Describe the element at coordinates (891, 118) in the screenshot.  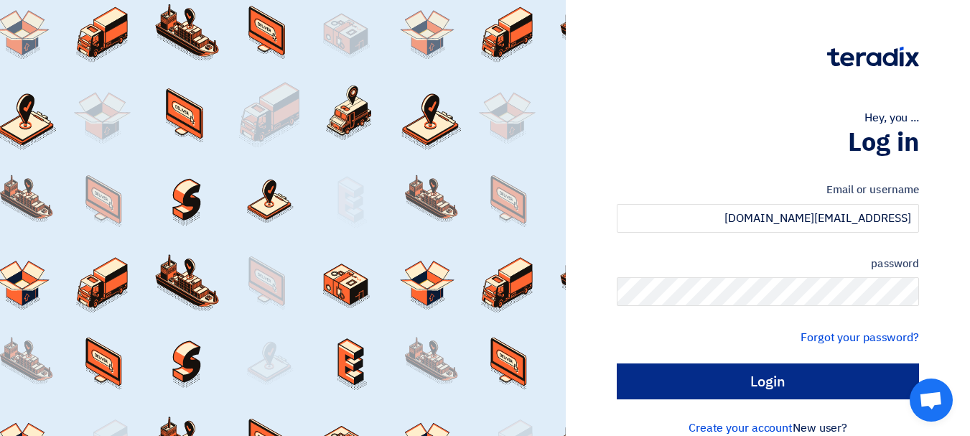
I see `font: Hey, you ...` at that location.